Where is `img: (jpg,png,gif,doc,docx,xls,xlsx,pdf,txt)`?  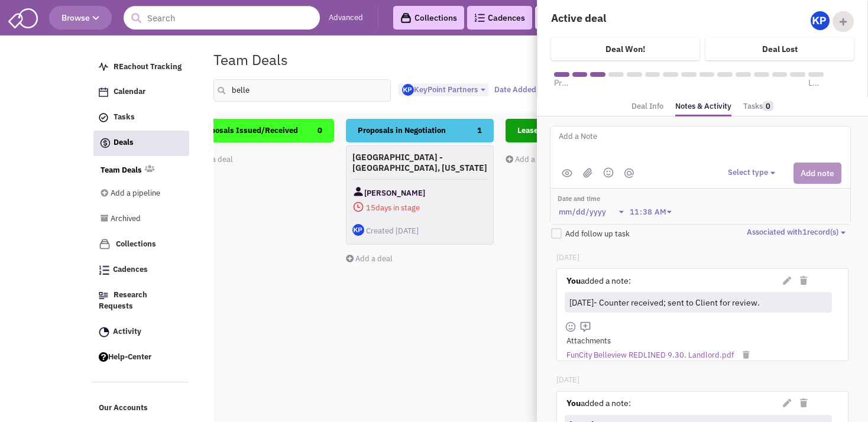 img: (jpg,png,gif,doc,docx,xls,xlsx,pdf,txt) is located at coordinates (588, 173).